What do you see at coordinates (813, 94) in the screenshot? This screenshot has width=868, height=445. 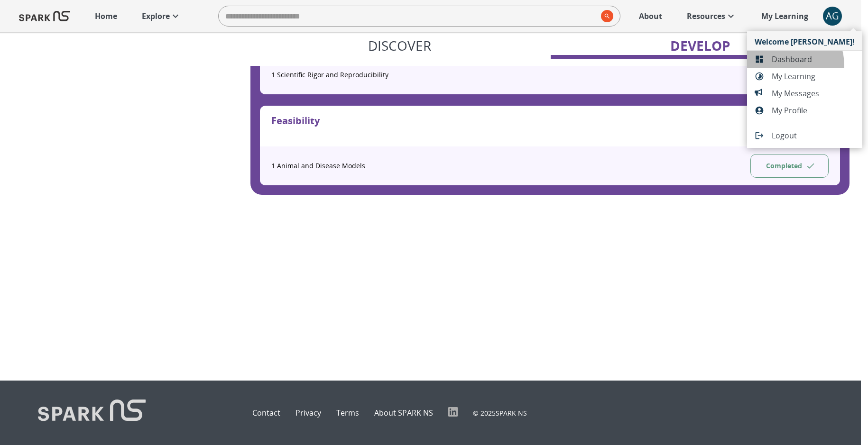 I see `span: My Messages` at bounding box center [813, 94].